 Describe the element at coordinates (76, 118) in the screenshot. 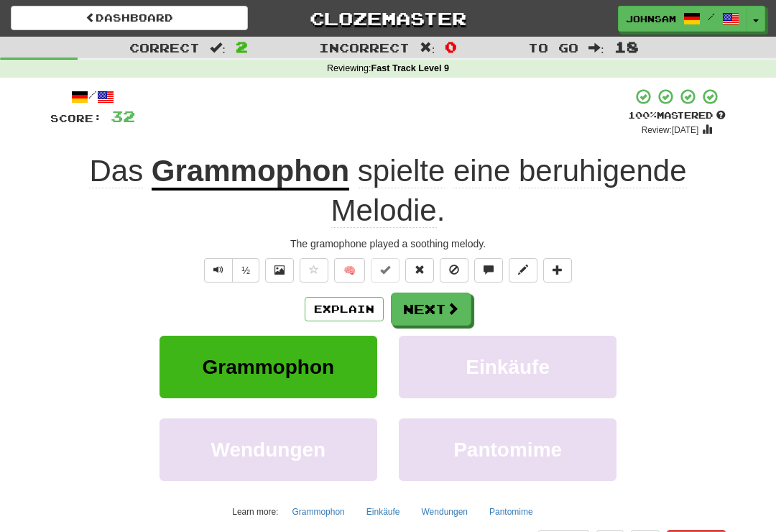

I see `span: Score:` at that location.